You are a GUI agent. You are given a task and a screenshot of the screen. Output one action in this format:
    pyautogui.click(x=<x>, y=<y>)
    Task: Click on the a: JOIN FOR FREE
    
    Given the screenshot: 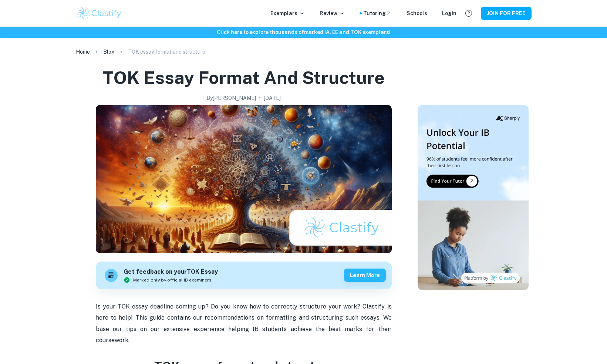 What is the action you would take?
    pyautogui.click(x=506, y=13)
    